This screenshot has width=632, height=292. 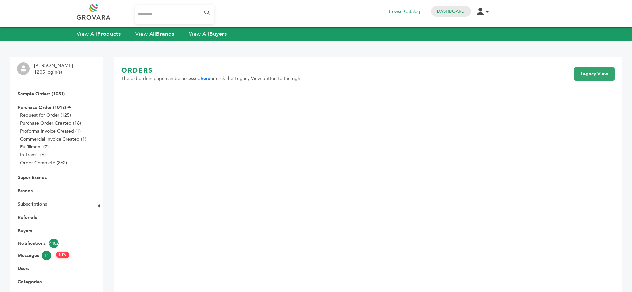 I want to click on a: Proforma Invoice Created (1), so click(x=50, y=131).